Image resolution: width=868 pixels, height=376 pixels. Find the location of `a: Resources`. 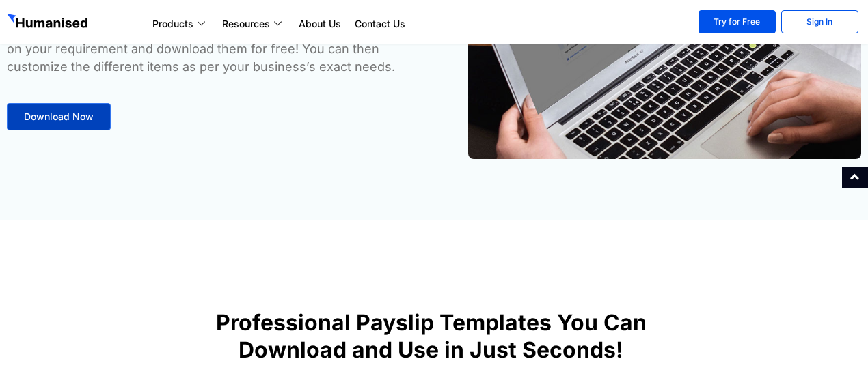

a: Resources is located at coordinates (254, 24).